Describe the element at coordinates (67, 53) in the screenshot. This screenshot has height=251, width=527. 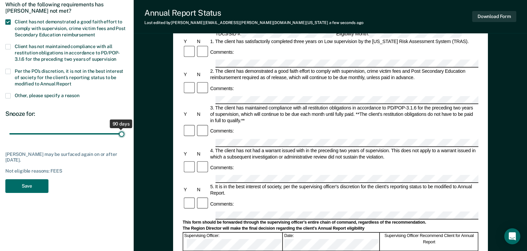
I see `span: Client has not maintained compliance with all restitution obligations in accordance to PD/POP-3.1...` at that location.